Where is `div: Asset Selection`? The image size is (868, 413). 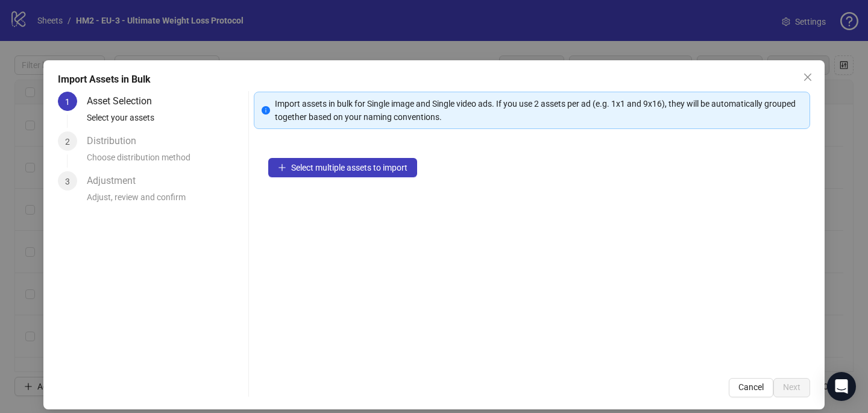
div: Asset Selection is located at coordinates (124, 101).